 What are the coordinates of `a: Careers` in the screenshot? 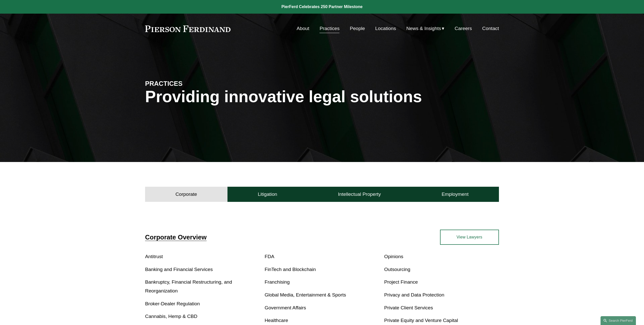 It's located at (463, 28).